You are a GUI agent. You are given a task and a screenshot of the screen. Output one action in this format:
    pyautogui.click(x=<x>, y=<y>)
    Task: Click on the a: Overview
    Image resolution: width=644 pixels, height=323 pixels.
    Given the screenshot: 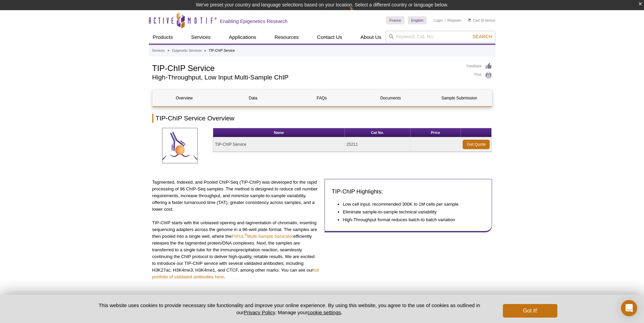 What is the action you would take?
    pyautogui.click(x=184, y=98)
    